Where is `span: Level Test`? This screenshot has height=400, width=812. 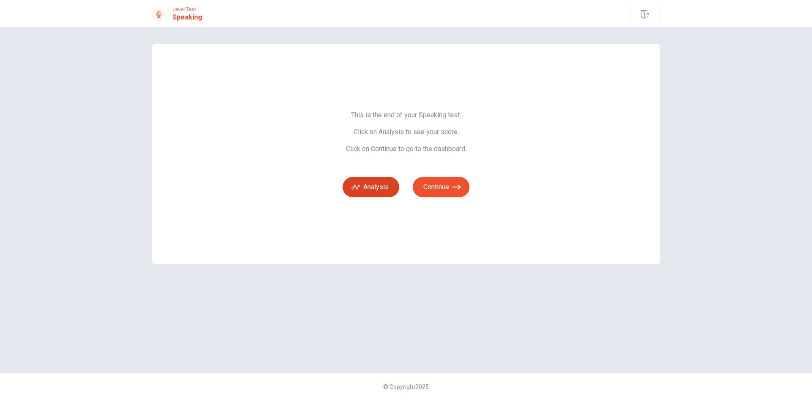 span: Level Test is located at coordinates (187, 9).